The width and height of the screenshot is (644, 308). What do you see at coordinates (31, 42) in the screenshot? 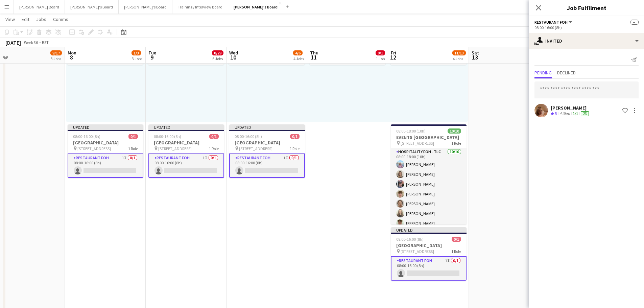
I see `span: Week 36` at bounding box center [31, 42].